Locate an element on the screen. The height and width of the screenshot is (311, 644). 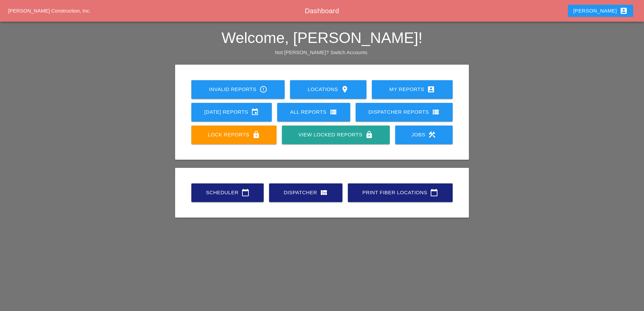
a: Switch Accounts is located at coordinates (349, 52).